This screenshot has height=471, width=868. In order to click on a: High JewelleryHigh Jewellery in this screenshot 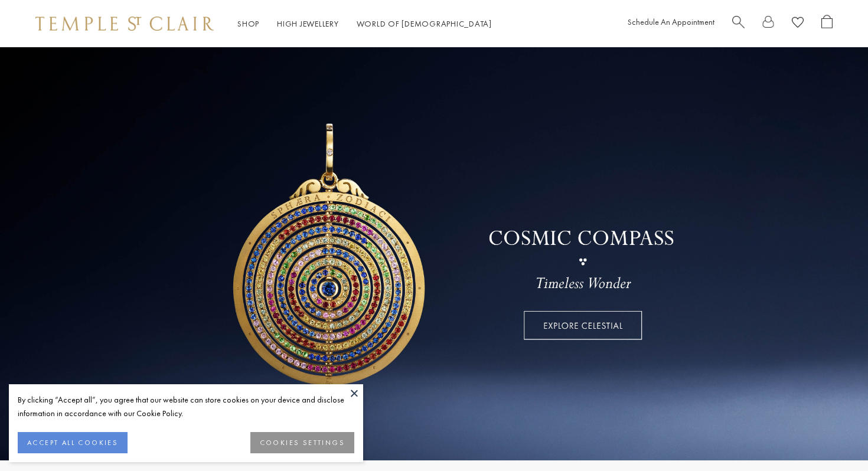, I will do `click(307, 24)`.